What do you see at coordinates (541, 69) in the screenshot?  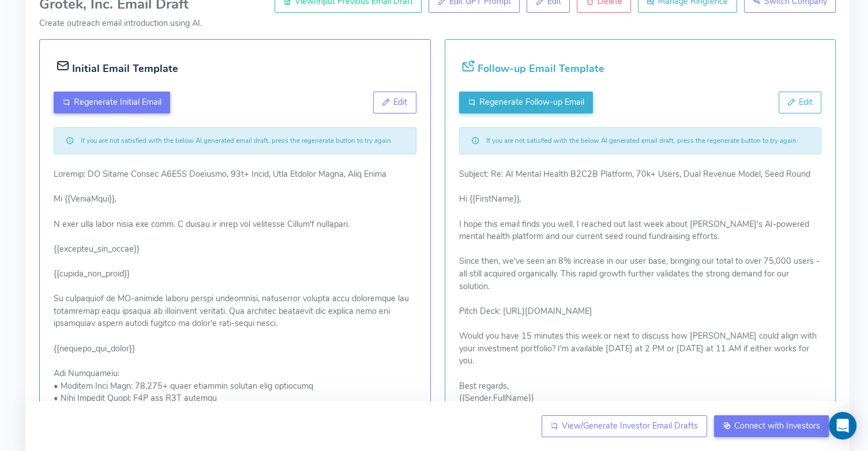 I see `h5: Follow-up Email Template` at bounding box center [541, 69].